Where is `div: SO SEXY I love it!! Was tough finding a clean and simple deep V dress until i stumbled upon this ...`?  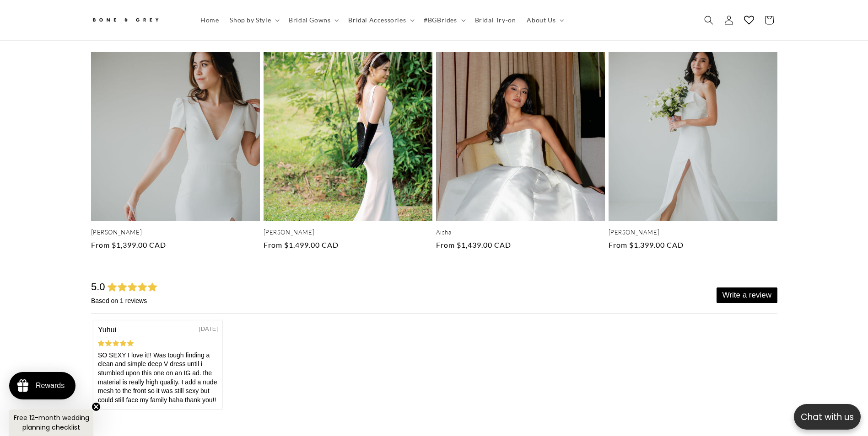
div: SO SEXY I love it!! Was tough finding a clean and simple deep V dress until i stumbled upon this ... is located at coordinates (67, 107).